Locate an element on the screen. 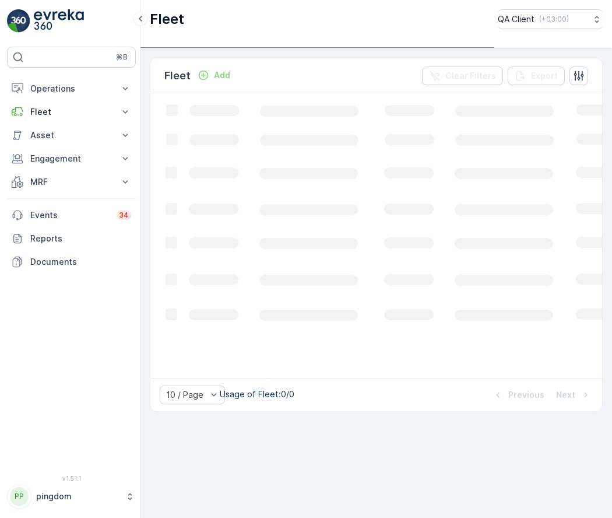  p: 34 is located at coordinates (124, 215).